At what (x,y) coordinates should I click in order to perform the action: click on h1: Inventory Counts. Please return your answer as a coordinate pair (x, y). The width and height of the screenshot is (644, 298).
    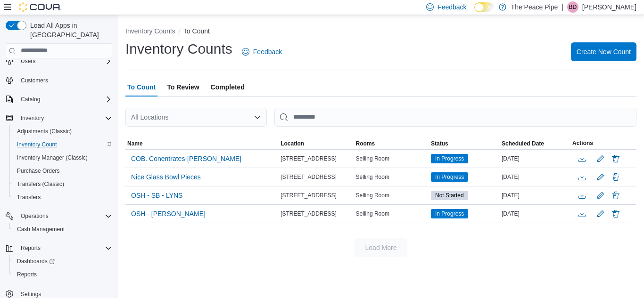
    Looking at the image, I should click on (179, 49).